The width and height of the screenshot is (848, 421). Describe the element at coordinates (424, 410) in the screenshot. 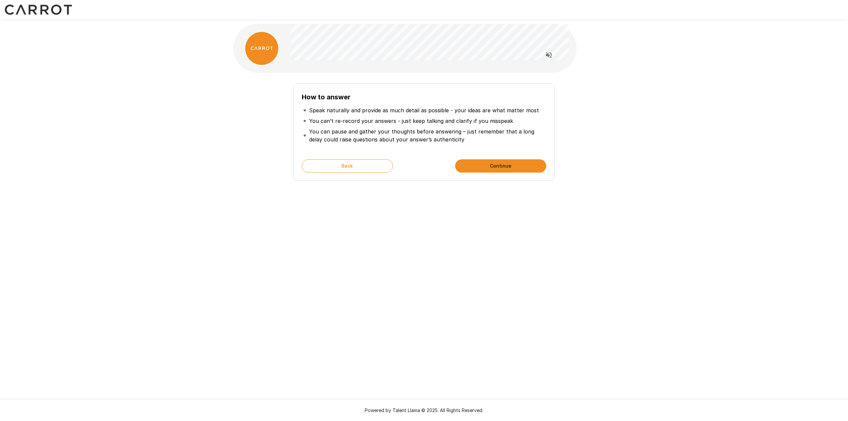

I see `p: Powered by Talent Llama © 2025. All Rights Reserved.` at that location.